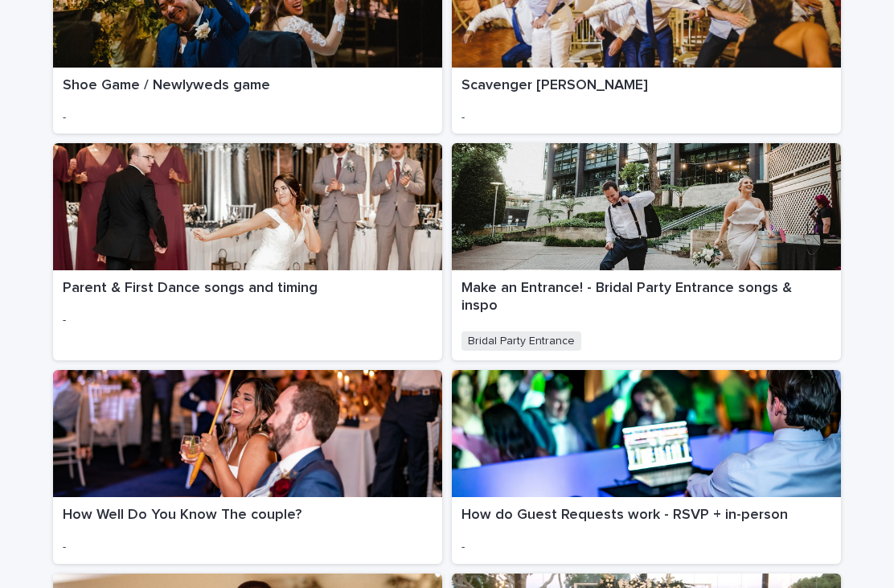 The image size is (894, 588). What do you see at coordinates (521, 341) in the screenshot?
I see `span: Bridal Party Entrance` at bounding box center [521, 341].